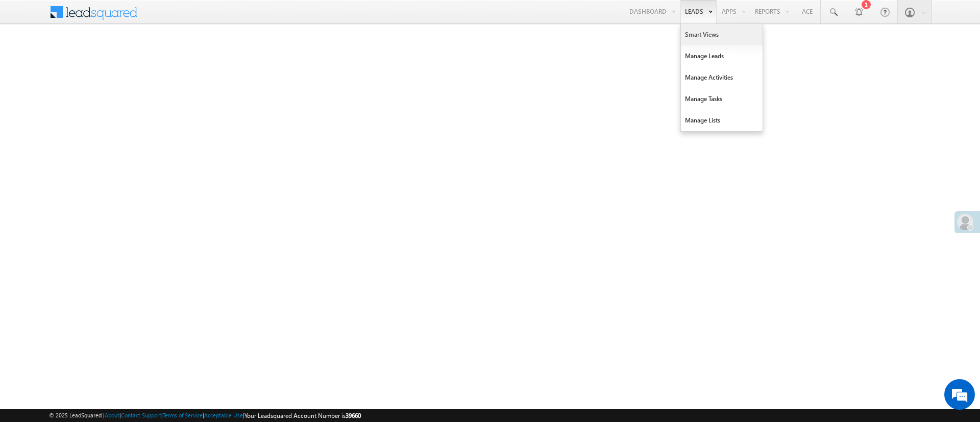  Describe the element at coordinates (353, 416) in the screenshot. I see `span: 39660` at that location.